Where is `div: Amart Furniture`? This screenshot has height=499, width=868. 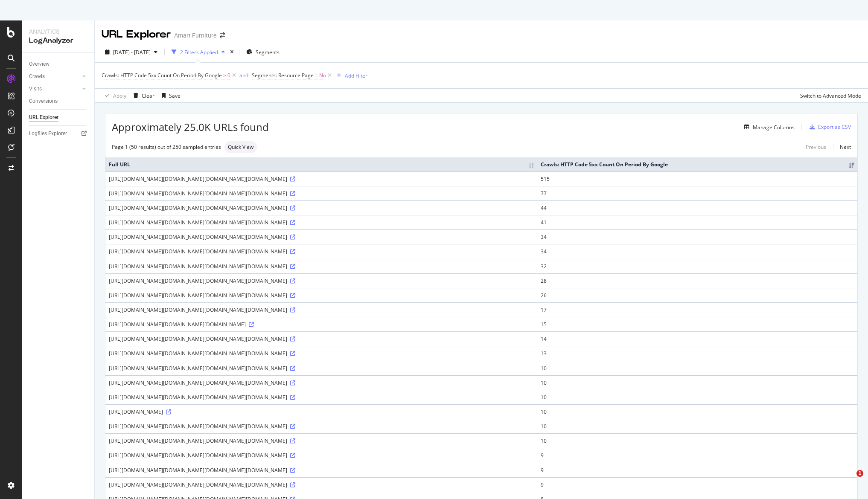 div: Amart Furniture is located at coordinates (195, 35).